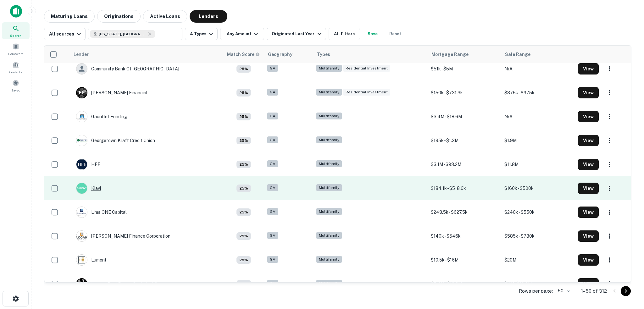 This screenshot has width=644, height=309. What do you see at coordinates (464, 55) in the screenshot?
I see `th: Mortgage Range` at bounding box center [464, 55].